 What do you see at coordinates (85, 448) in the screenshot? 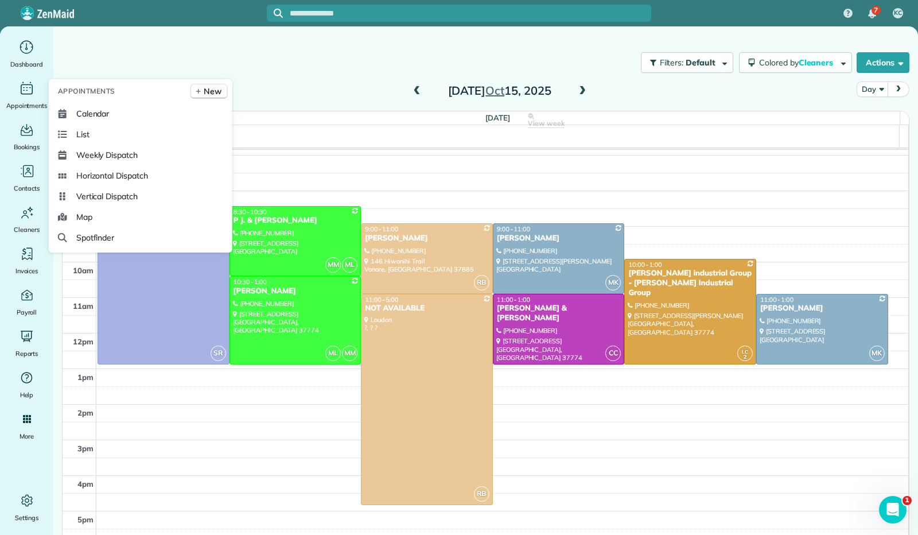
I see `span: 3pm` at bounding box center [85, 448].